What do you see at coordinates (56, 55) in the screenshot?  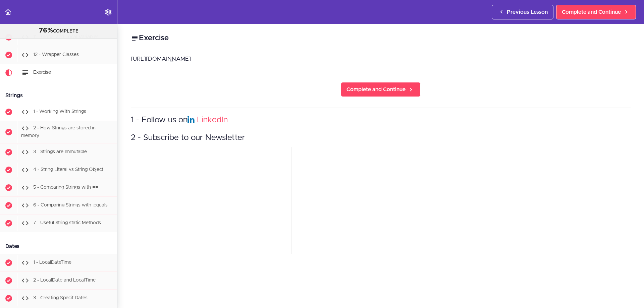 I see `span: 12 - Wrapper Classes` at bounding box center [56, 55].